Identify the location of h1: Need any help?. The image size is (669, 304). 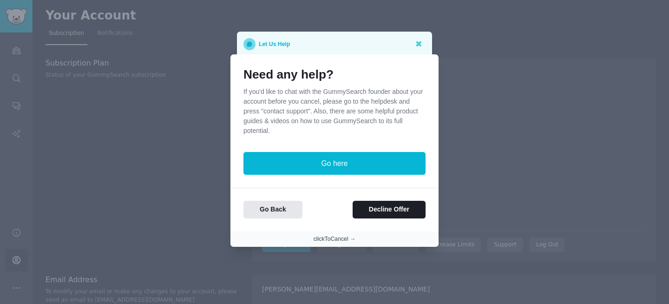
(334, 75).